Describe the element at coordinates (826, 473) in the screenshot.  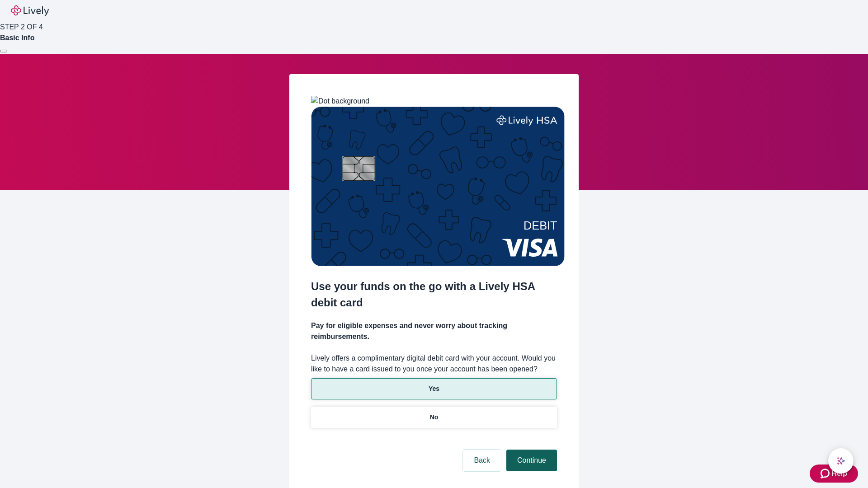
I see `svg: Zendesk support icon` at that location.